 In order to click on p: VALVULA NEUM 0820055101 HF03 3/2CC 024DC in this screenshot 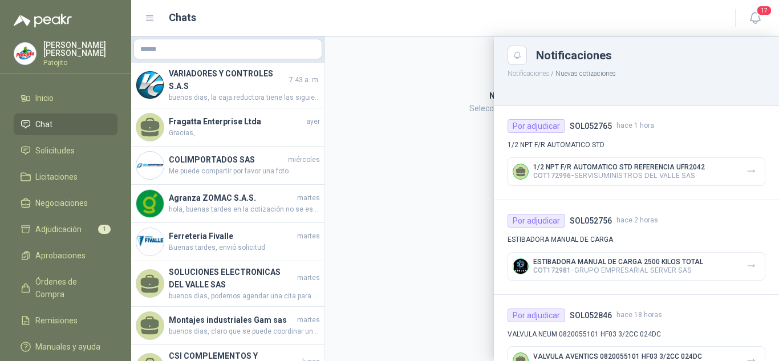, I will do `click(637, 334)`.